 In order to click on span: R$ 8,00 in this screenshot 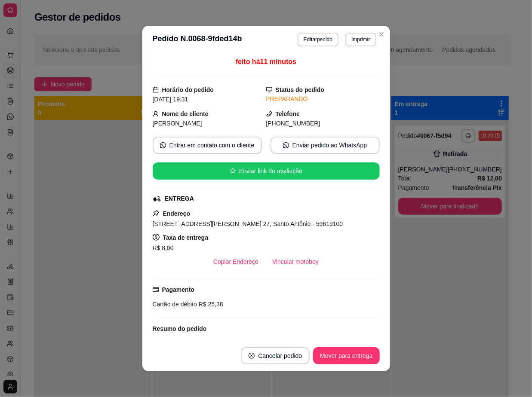, I will do `click(163, 248)`.